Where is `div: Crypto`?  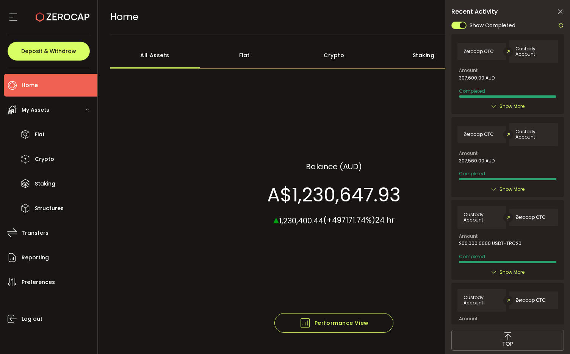
div: Crypto is located at coordinates (334, 55).